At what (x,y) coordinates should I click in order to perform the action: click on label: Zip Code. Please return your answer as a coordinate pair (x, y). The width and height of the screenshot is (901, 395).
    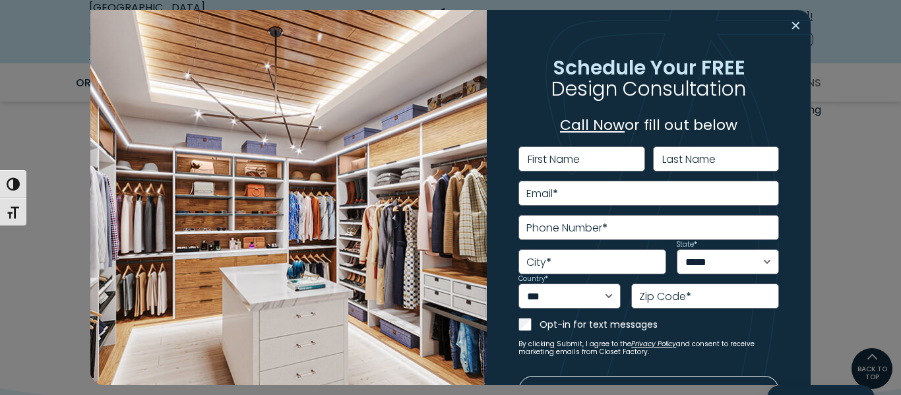
    Looking at the image, I should click on (665, 297).